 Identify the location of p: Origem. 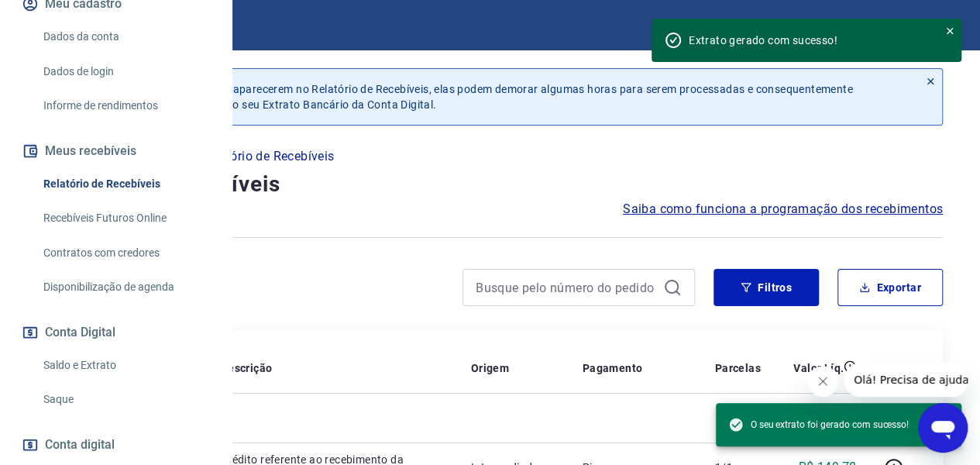
(490, 368).